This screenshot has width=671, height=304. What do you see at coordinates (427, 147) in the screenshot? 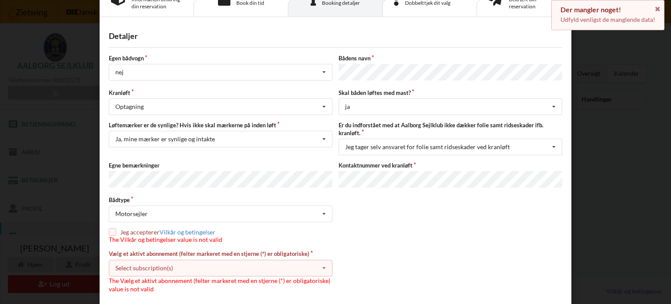
I see `div: Jeg tager selv ansvaret for folie samt ridseskader ved kranløft` at bounding box center [427, 147].